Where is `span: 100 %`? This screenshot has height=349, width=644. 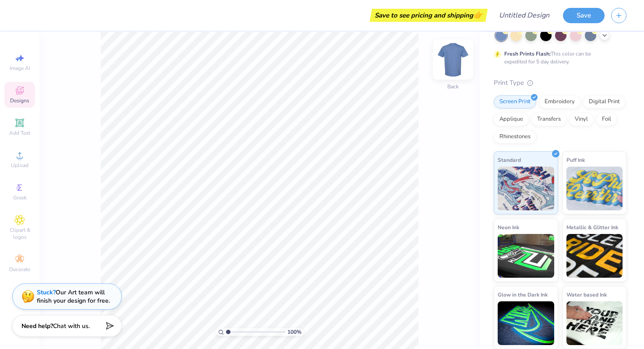
span: 100 % is located at coordinates (294, 332).